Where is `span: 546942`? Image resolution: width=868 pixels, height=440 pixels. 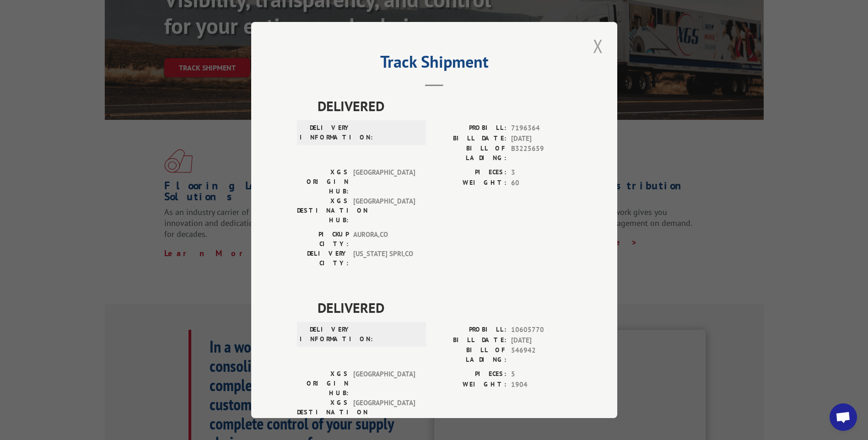
span: 546942 is located at coordinates (541, 355).